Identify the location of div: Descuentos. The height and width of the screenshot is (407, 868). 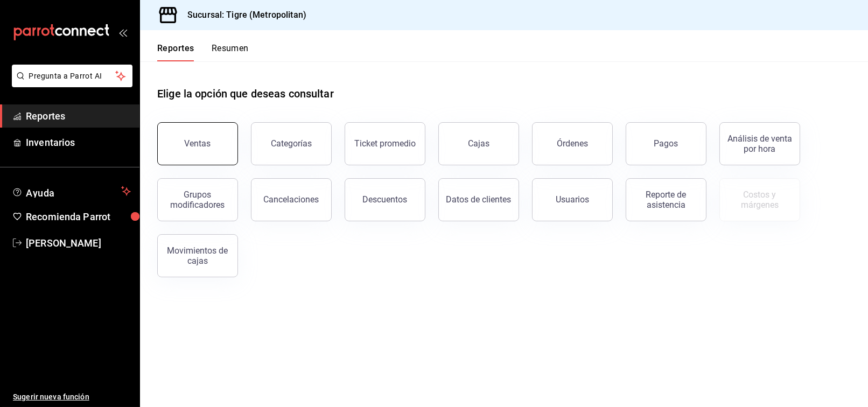
(385, 199).